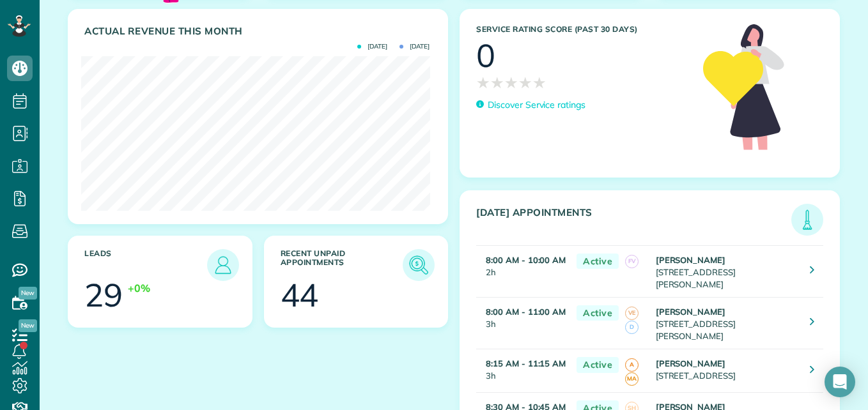  Describe the element at coordinates (632, 365) in the screenshot. I see `span: A` at that location.